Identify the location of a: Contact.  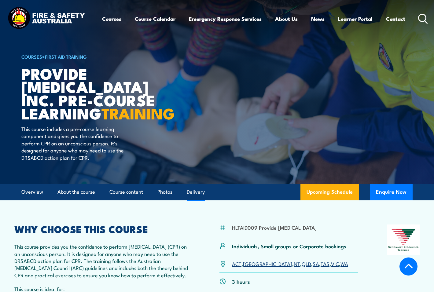
(396, 19).